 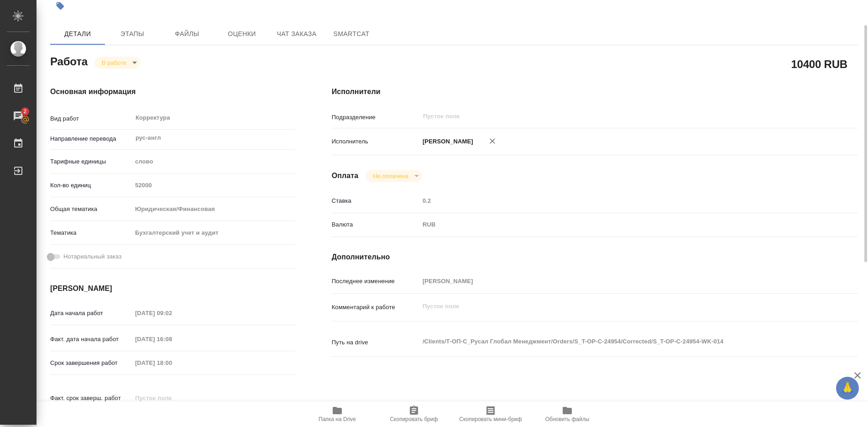 I want to click on h4: Исполнители, so click(x=595, y=92).